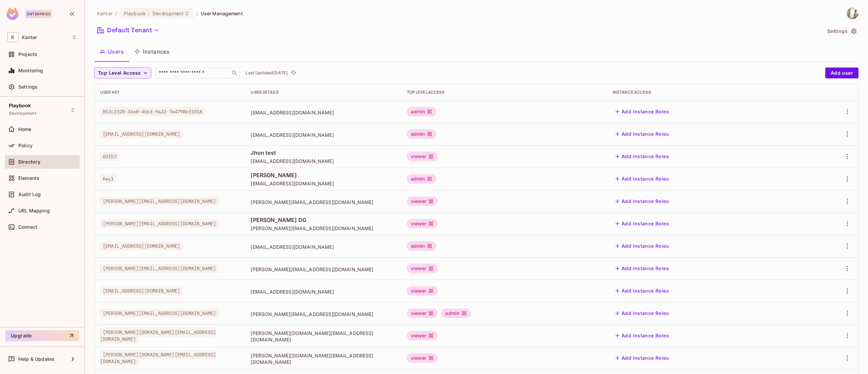 Image resolution: width=868 pixels, height=374 pixels. What do you see at coordinates (852, 14) in the screenshot?
I see `img: Spoorthy D Gopalagowda` at bounding box center [852, 14].